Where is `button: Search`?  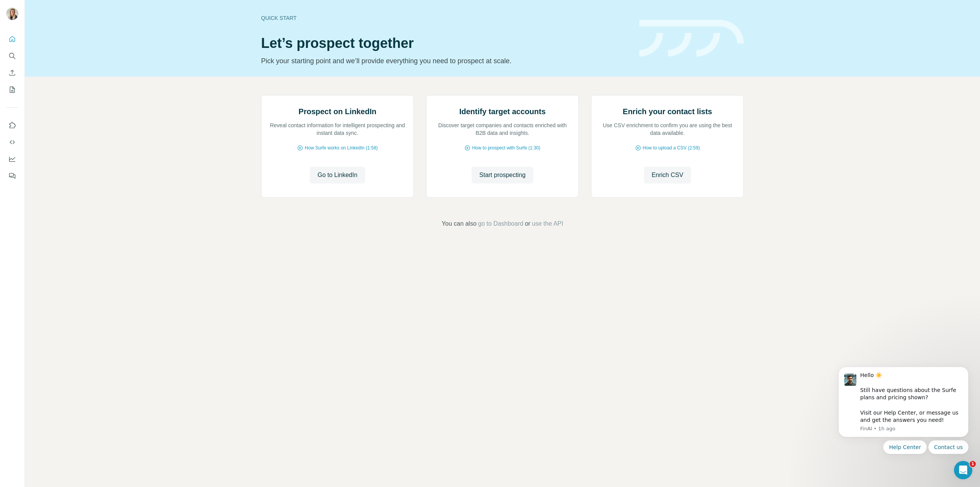
button: Search is located at coordinates (12, 55).